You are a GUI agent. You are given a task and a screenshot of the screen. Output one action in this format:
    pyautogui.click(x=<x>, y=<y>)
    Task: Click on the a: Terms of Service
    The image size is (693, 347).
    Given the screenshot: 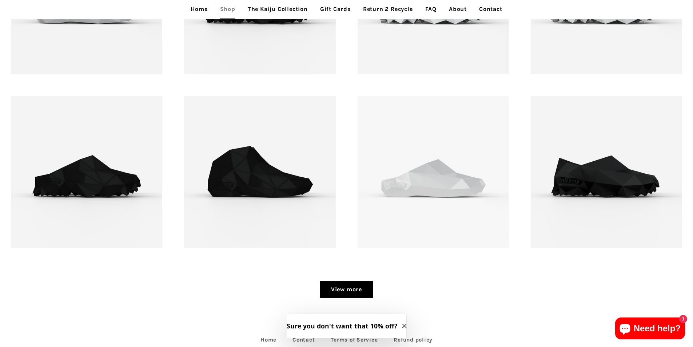 What is the action you would take?
    pyautogui.click(x=354, y=340)
    